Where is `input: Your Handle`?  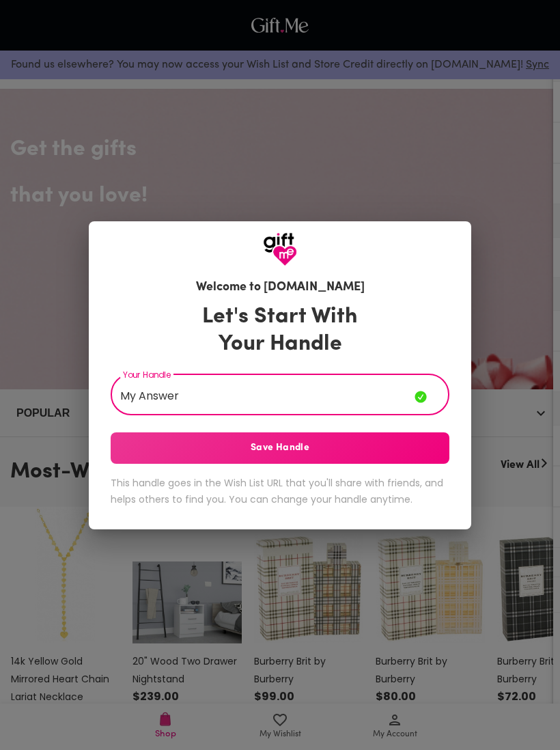 input: Your Handle is located at coordinates (262, 396).